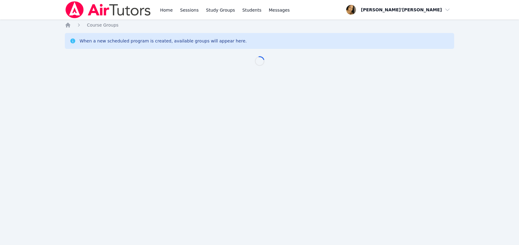 This screenshot has height=245, width=519. What do you see at coordinates (279, 10) in the screenshot?
I see `span: Messages` at bounding box center [279, 10].